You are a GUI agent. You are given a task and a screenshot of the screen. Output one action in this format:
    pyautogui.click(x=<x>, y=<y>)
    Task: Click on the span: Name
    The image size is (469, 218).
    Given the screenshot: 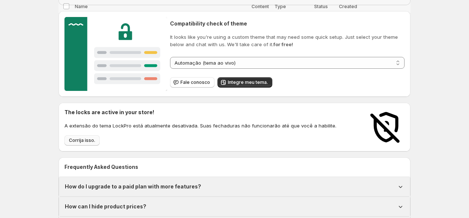 What is the action you would take?
    pyautogui.click(x=81, y=6)
    